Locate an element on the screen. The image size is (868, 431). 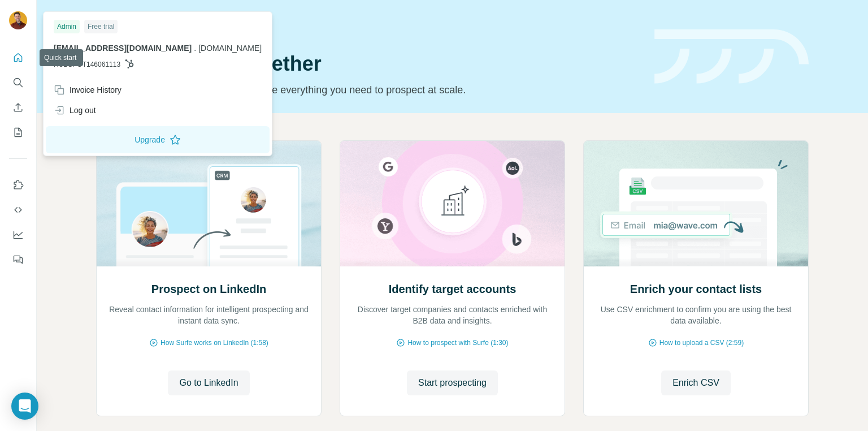
button: Upgrade is located at coordinates (158, 140).